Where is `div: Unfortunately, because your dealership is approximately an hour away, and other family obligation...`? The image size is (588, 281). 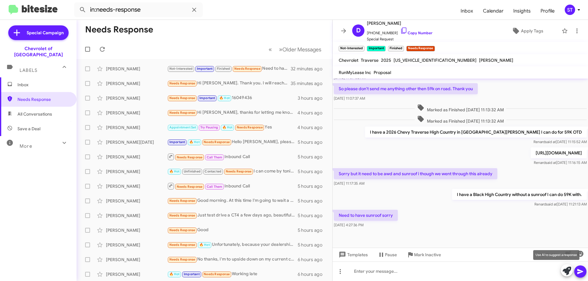 div: Unfortunately, because your dealership is approximately an hour away, and other family obligation... is located at coordinates (232, 245).